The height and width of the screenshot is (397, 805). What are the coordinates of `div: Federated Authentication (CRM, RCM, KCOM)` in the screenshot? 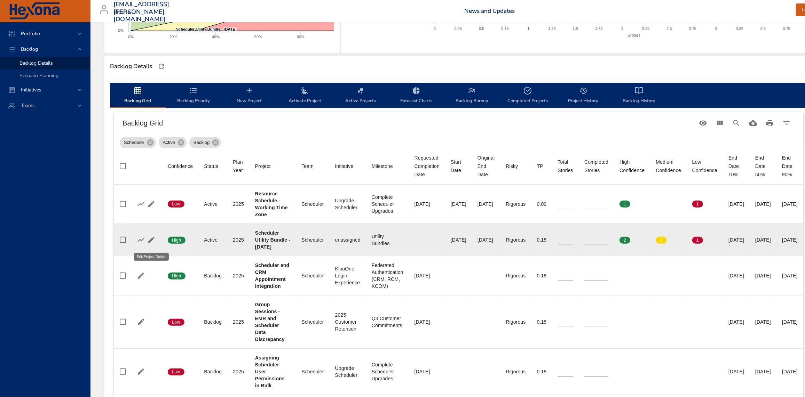 It's located at (387, 276).